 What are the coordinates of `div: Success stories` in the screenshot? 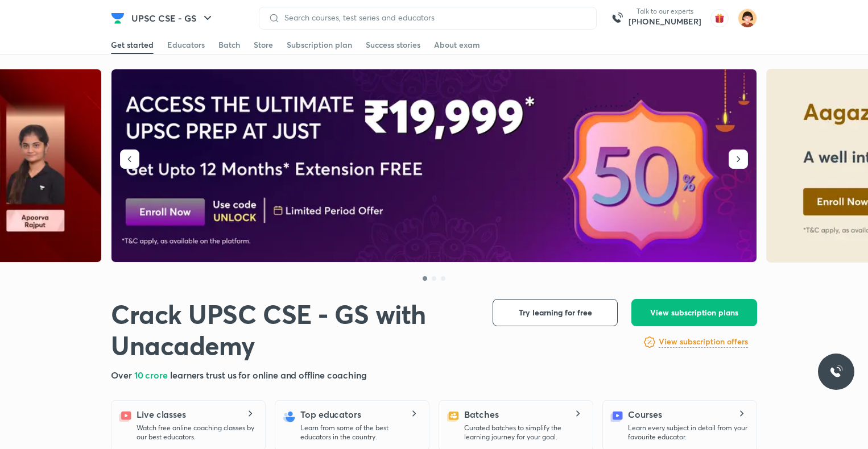 It's located at (393, 45).